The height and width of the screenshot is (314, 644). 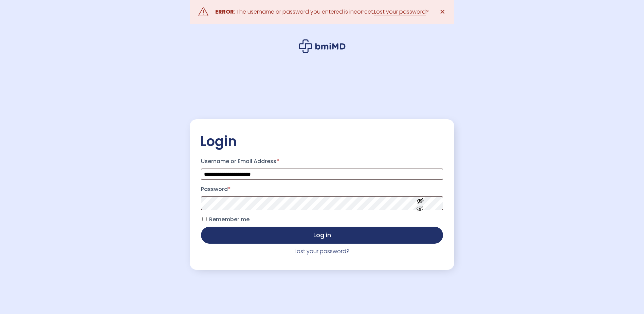 I want to click on a: Lost your password?, so click(x=322, y=251).